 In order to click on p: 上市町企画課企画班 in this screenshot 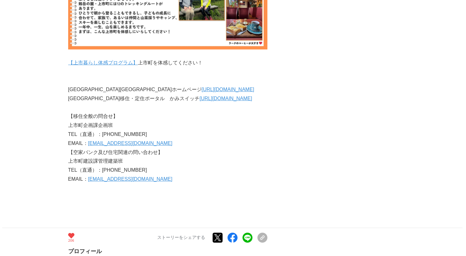, I will do `click(168, 126)`.